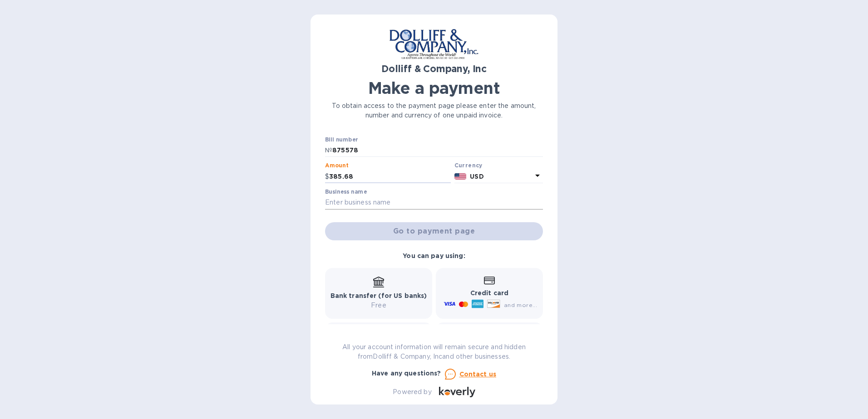 The image size is (868, 419). Describe the element at coordinates (406, 373) in the screenshot. I see `b: Have any questions?` at that location.